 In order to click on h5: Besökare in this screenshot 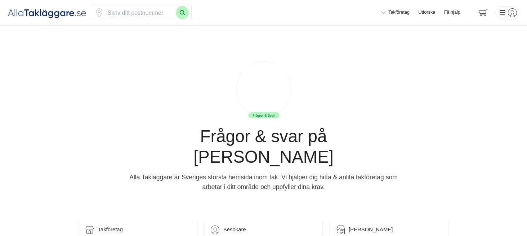, I will do `click(235, 229)`.